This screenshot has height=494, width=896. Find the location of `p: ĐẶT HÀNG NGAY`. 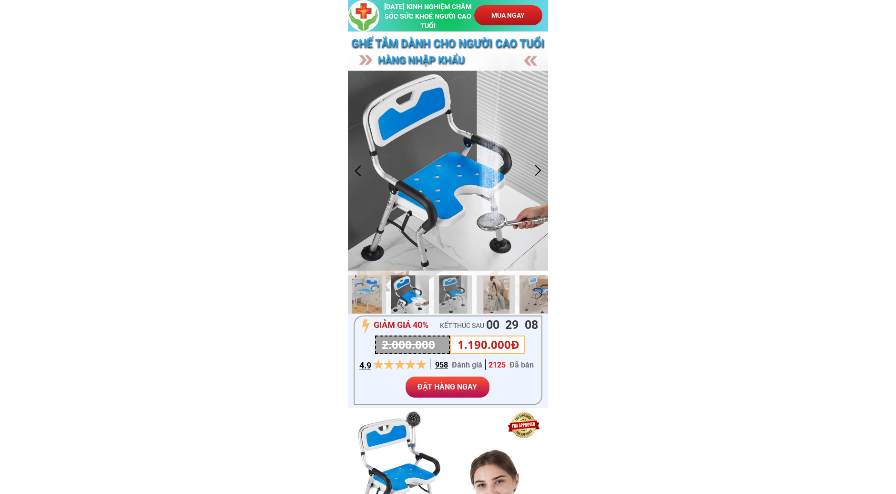

p: ĐẶT HÀNG NGAY is located at coordinates (448, 387).